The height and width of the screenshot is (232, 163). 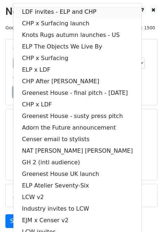 I want to click on a: CHP x Surfacing, so click(x=77, y=58).